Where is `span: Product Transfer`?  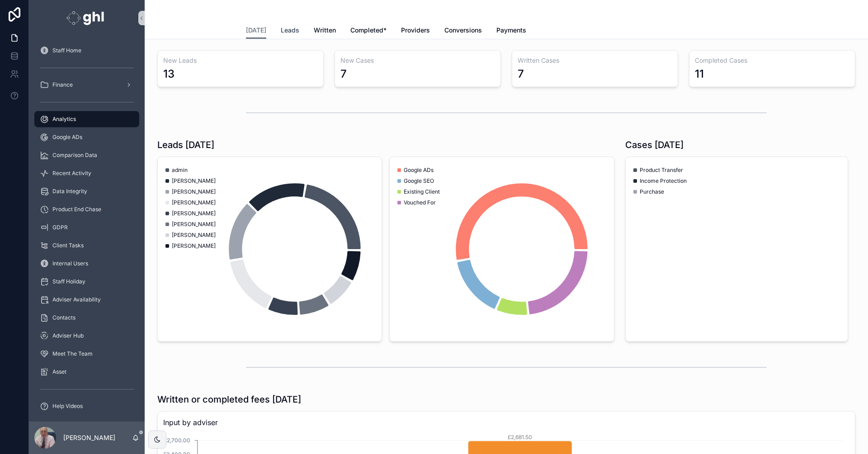 span: Product Transfer is located at coordinates (661, 170).